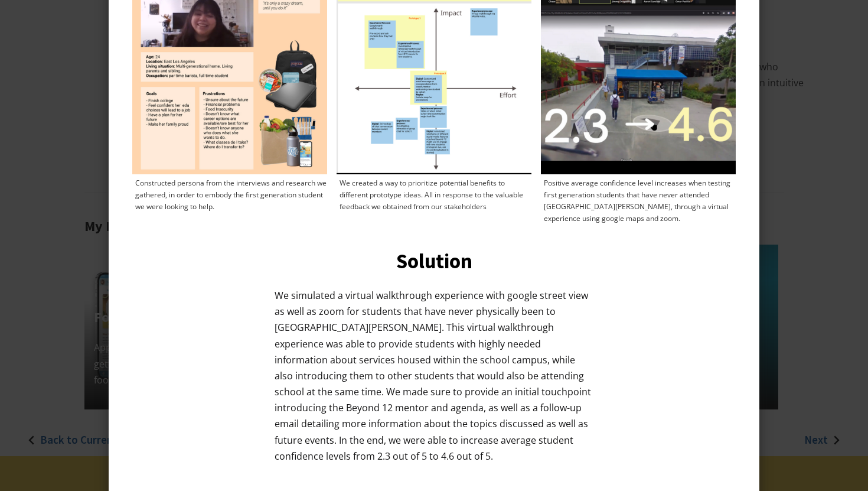 Image resolution: width=868 pixels, height=491 pixels. What do you see at coordinates (434, 382) in the screenshot?
I see `p: We simulated a virtual walkthrough experience with google street view as well as zoom for student...` at bounding box center [434, 382].